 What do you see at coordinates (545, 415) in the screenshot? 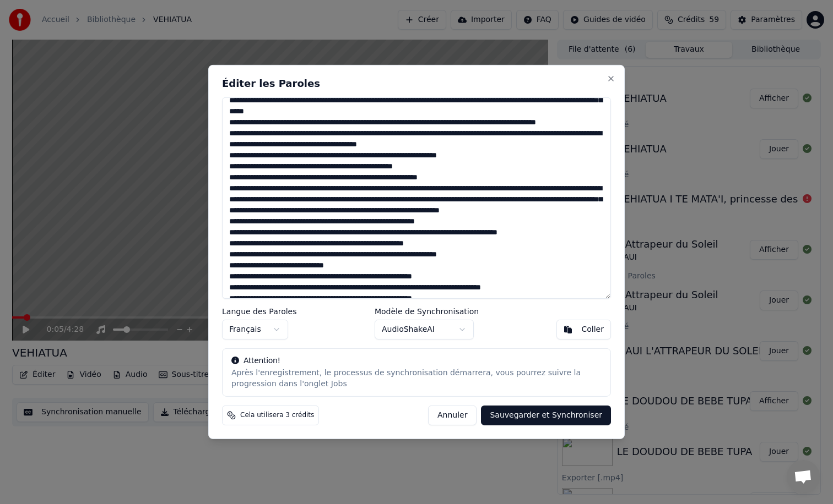
I see `button: Sauvegarder et Synchroniser` at bounding box center [545, 415].